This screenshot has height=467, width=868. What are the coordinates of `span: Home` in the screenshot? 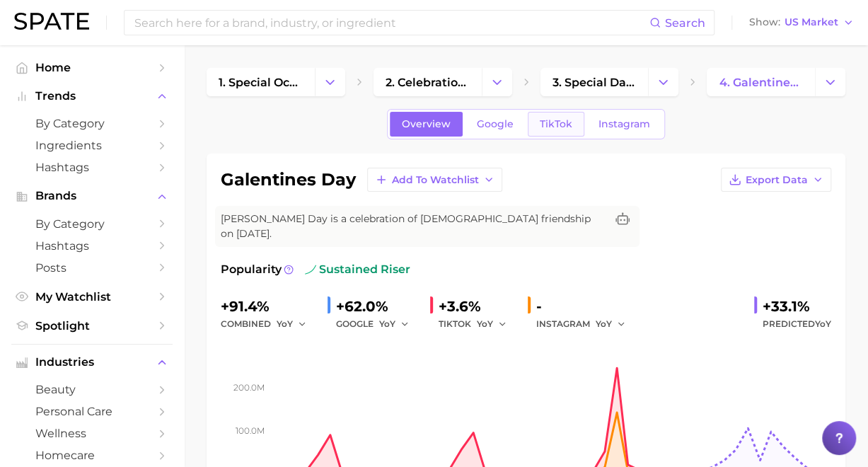 It's located at (92, 67).